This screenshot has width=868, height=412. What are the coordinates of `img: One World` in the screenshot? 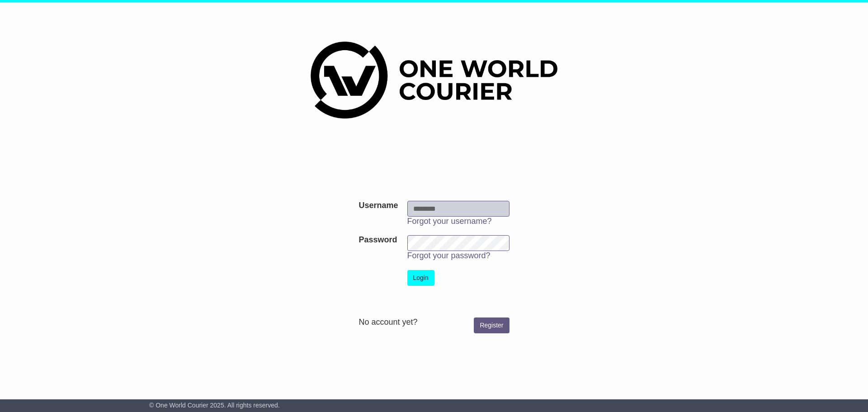 It's located at (434, 80).